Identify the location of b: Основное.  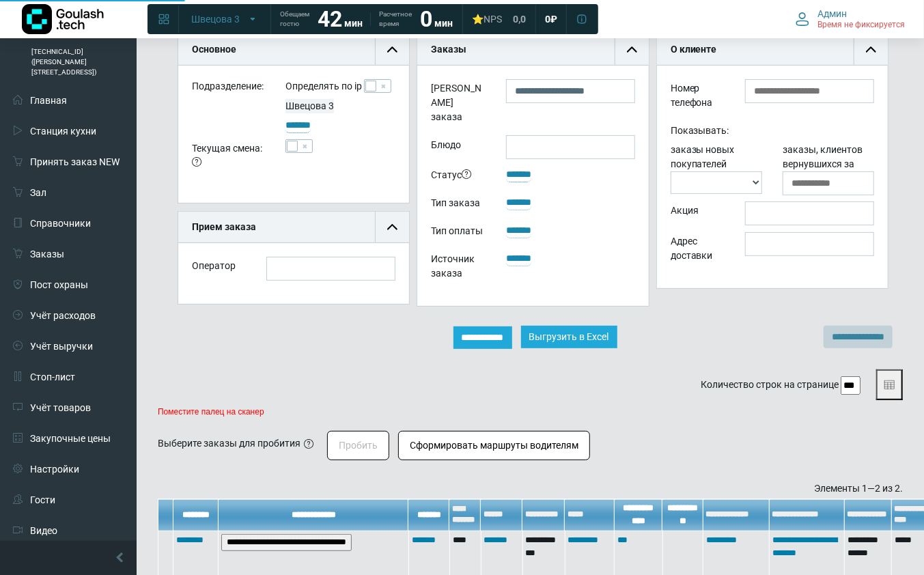
(214, 49).